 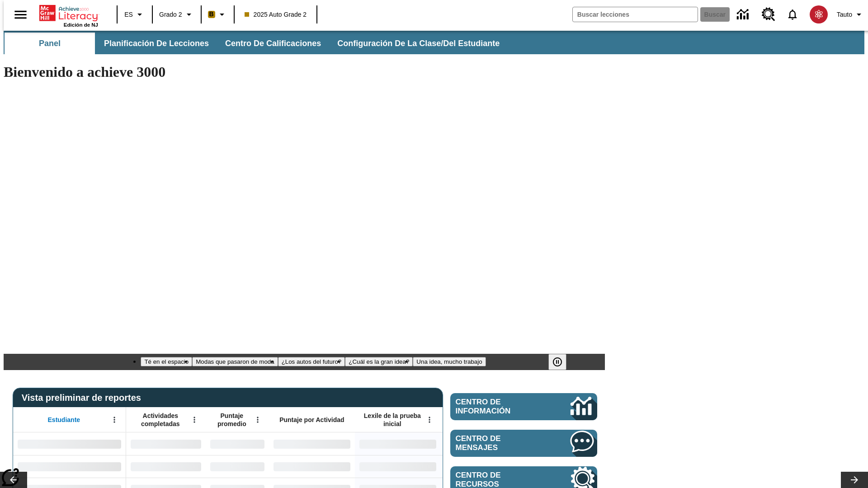 I want to click on input: Buscar campo, so click(x=635, y=14).